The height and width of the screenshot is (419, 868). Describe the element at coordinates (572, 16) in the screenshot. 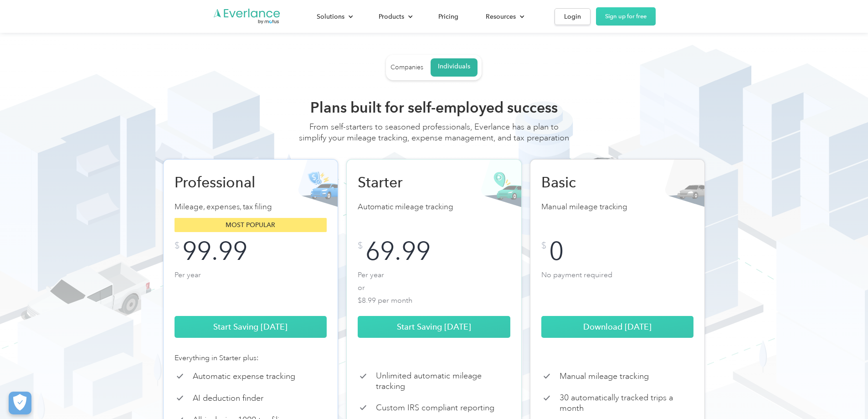

I see `a: Login` at that location.